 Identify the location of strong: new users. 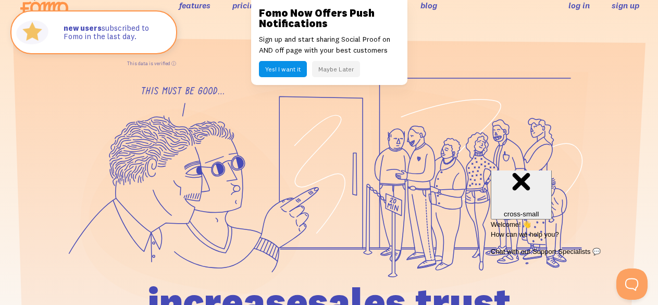
(82, 28).